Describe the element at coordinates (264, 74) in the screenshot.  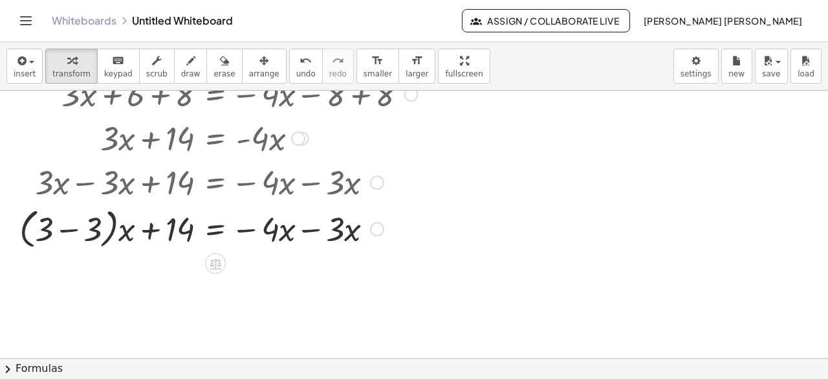
I see `span: arrange` at that location.